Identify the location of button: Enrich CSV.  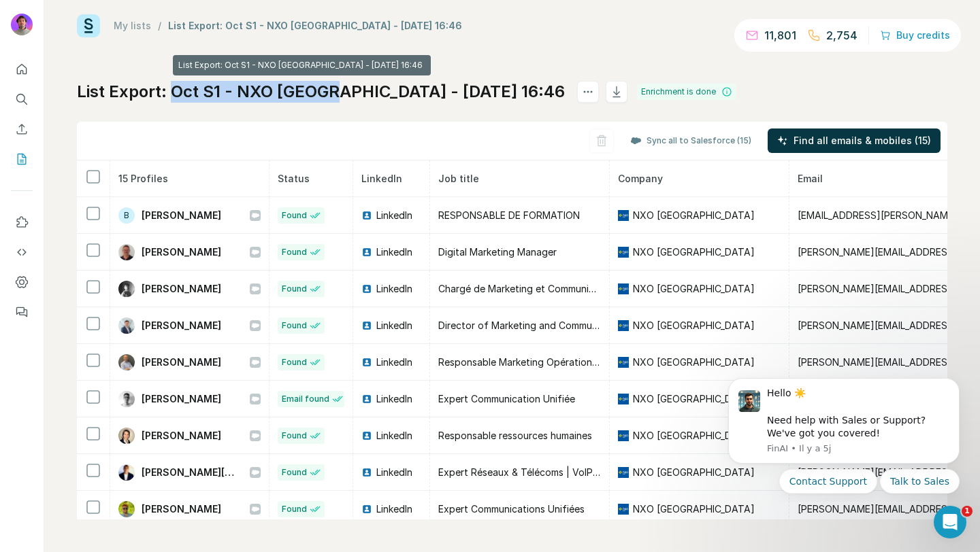
(22, 129).